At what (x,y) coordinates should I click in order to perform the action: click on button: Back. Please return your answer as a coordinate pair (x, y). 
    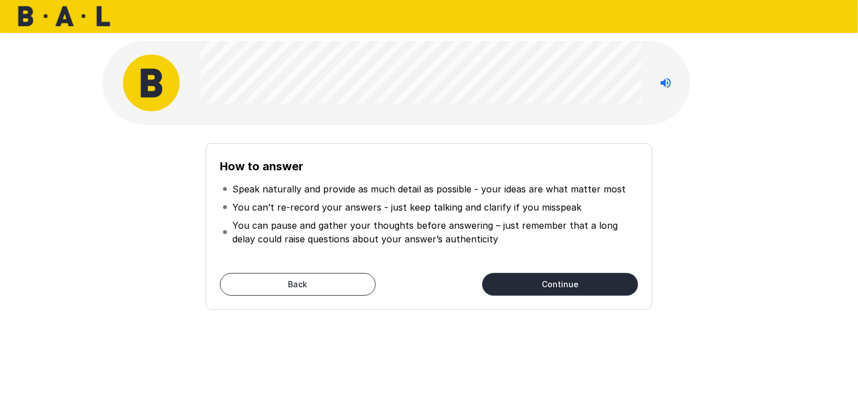
    Looking at the image, I should click on (298, 284).